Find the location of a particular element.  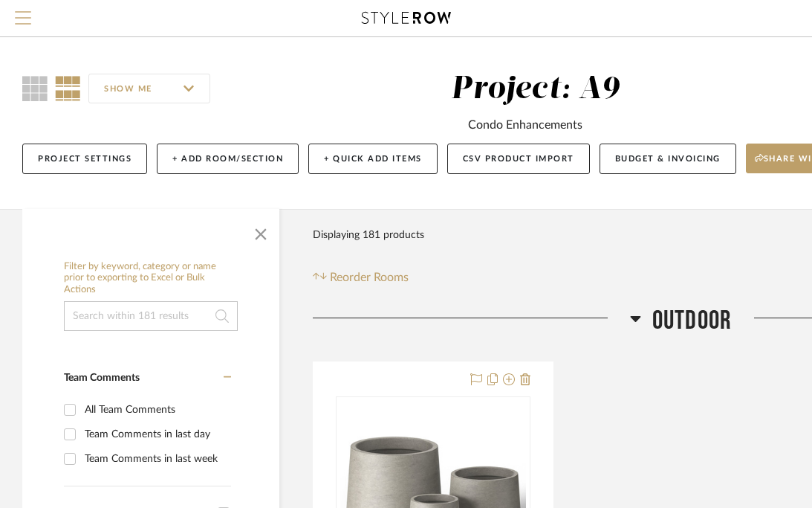

div: Displaying 181 products is located at coordinates (369, 235).